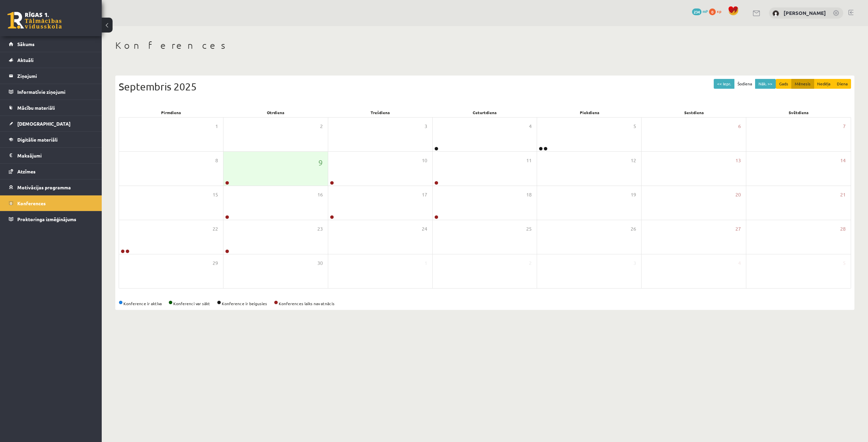  I want to click on span: 234, so click(696, 12).